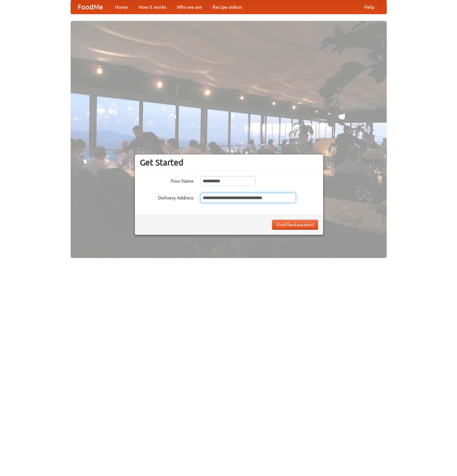  Describe the element at coordinates (152, 7) in the screenshot. I see `a: How it works` at that location.